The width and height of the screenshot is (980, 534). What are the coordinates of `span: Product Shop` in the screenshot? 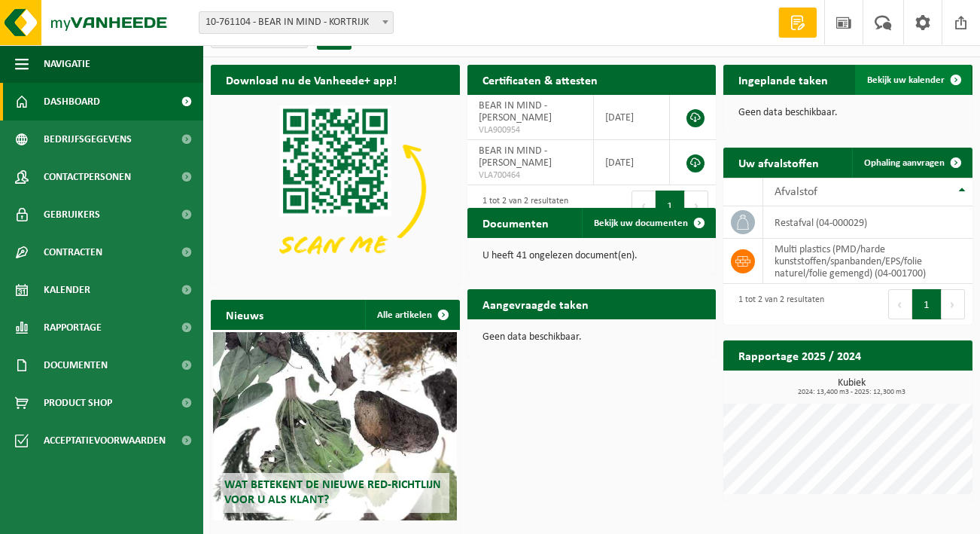 It's located at (78, 403).